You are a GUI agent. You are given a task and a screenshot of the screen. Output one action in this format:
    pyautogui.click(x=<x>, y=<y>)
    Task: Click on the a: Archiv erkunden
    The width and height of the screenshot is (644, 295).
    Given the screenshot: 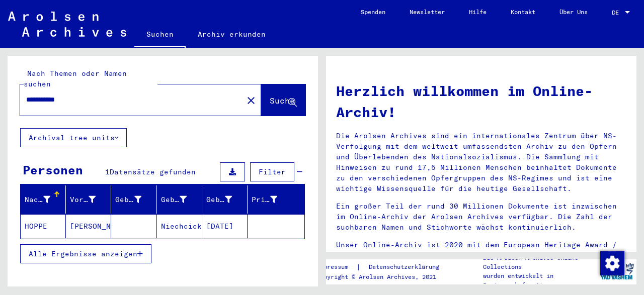 What is the action you would take?
    pyautogui.click(x=231, y=34)
    